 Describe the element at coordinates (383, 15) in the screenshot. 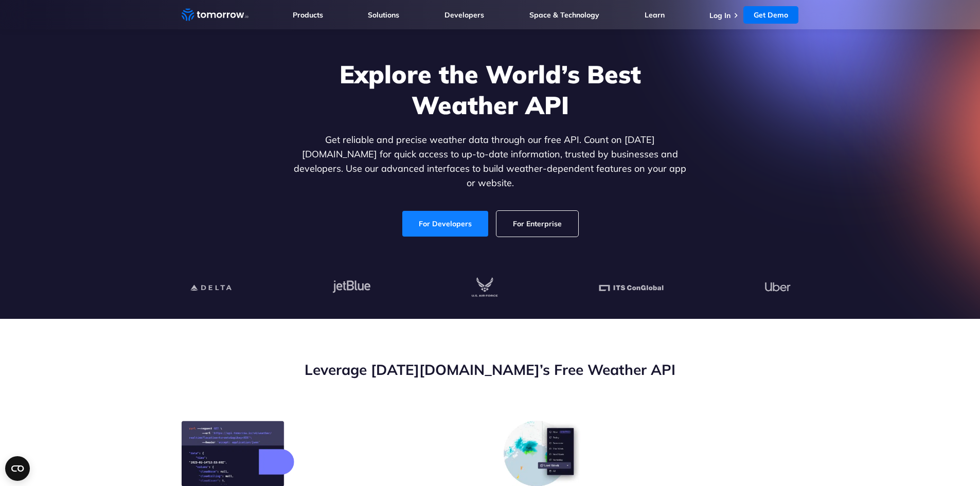

I see `a: Solutions` at that location.